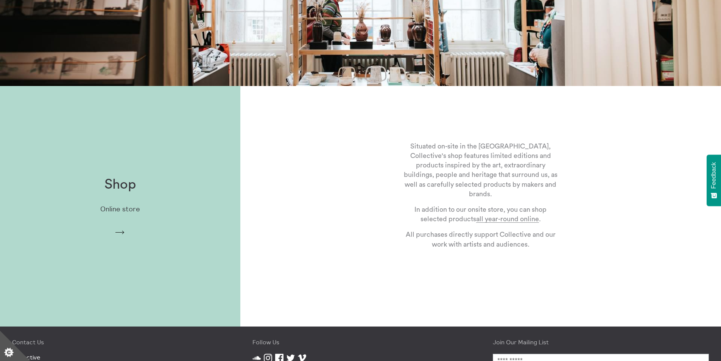 Image resolution: width=721 pixels, height=361 pixels. What do you see at coordinates (481, 214) in the screenshot?
I see `p: In addition to our onsite store, you can shop selected products .` at bounding box center [481, 214].